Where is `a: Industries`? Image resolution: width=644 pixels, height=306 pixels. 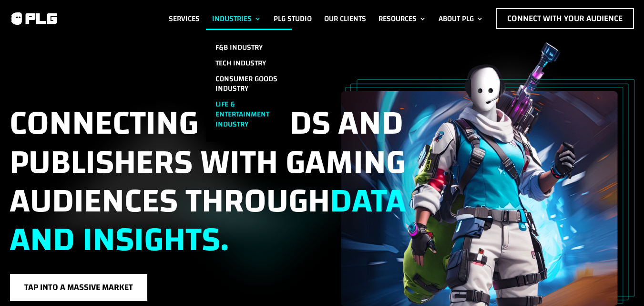 a: Industries is located at coordinates (236, 18).